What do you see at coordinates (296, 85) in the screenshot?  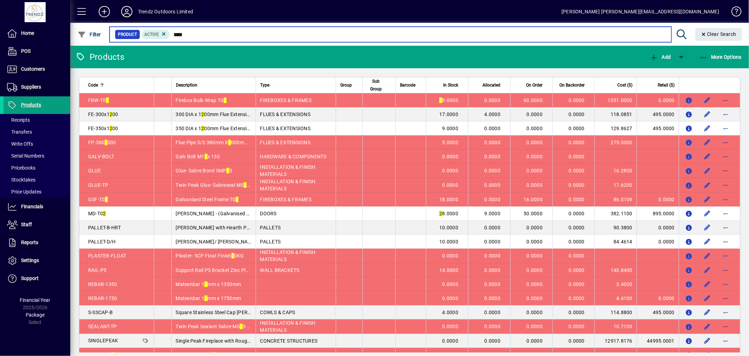 I see `div: Type` at bounding box center [296, 85].